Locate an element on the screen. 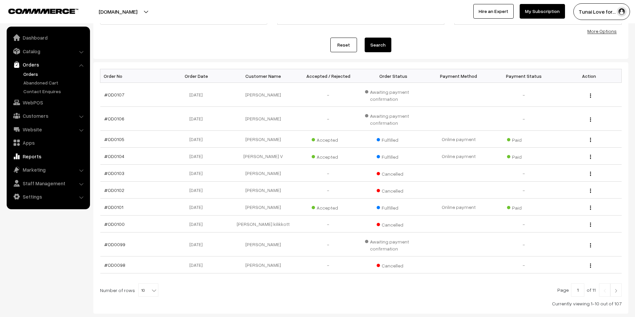  th: Order Date is located at coordinates (198, 76).